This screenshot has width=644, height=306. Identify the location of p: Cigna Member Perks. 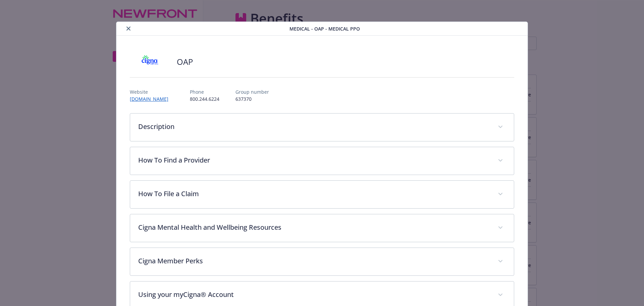
(314, 261).